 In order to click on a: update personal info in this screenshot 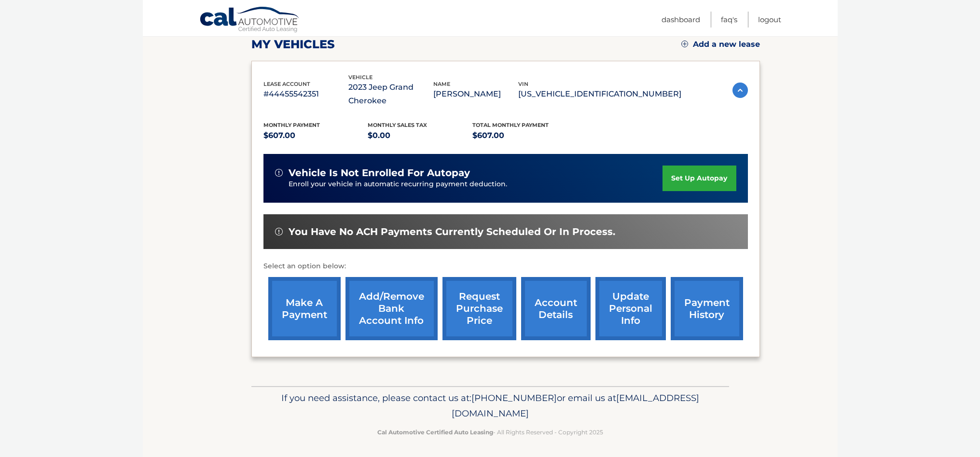, I will do `click(630, 309)`.